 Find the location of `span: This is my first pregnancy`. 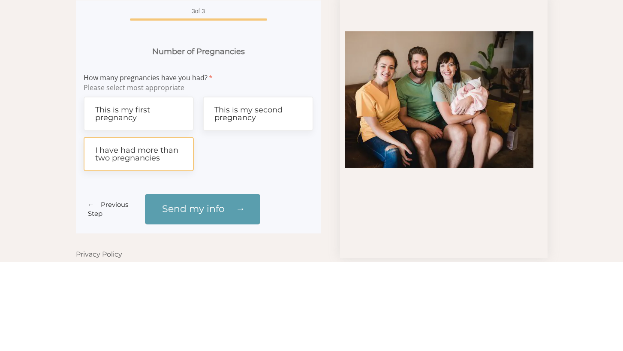

span: This is my first pregnancy is located at coordinates (123, 114).